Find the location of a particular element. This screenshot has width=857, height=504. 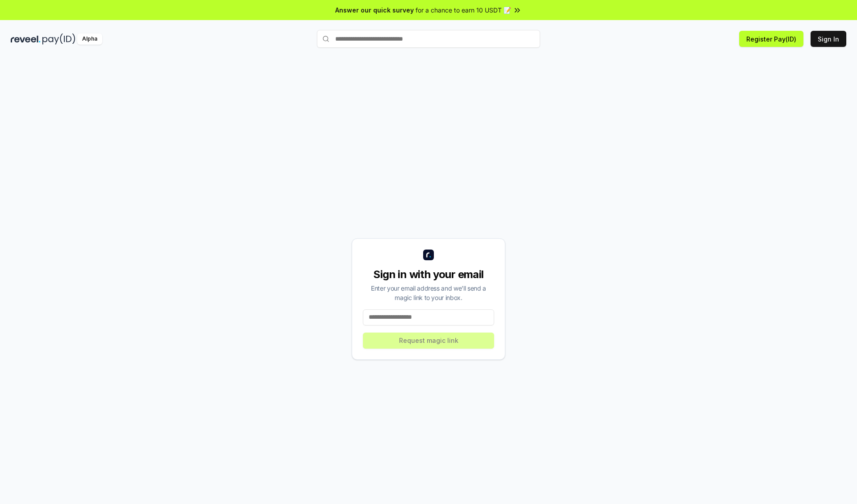

span: Answer our quick survey is located at coordinates (375, 10).